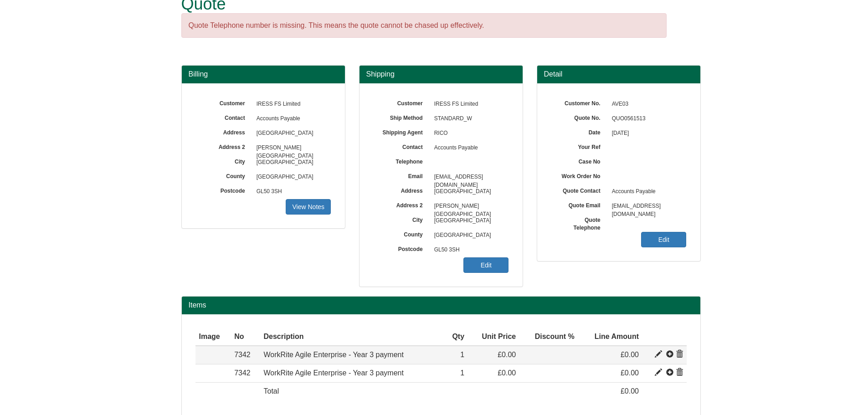  What do you see at coordinates (579, 102) in the screenshot?
I see `label: Customer No.` at bounding box center [579, 102].